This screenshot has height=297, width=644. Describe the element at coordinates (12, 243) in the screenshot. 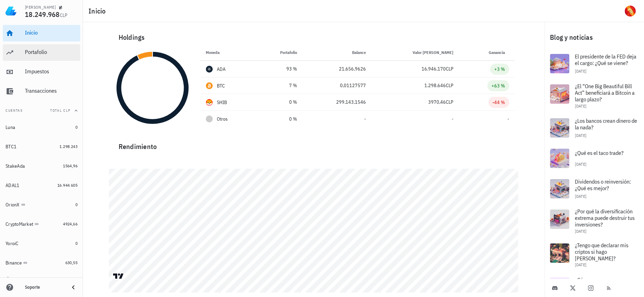

I see `div: YoroiC` at that location.